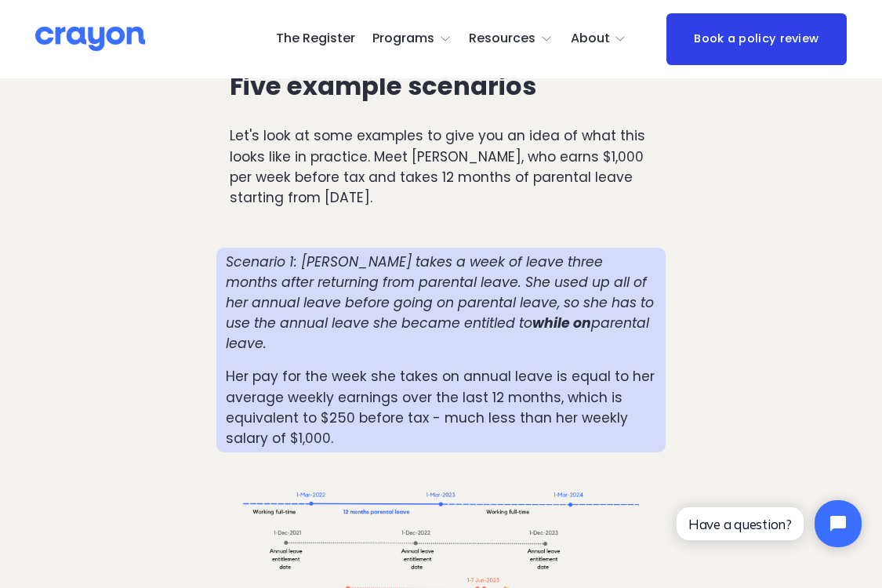  Describe the element at coordinates (590, 39) in the screenshot. I see `span: About` at that location.